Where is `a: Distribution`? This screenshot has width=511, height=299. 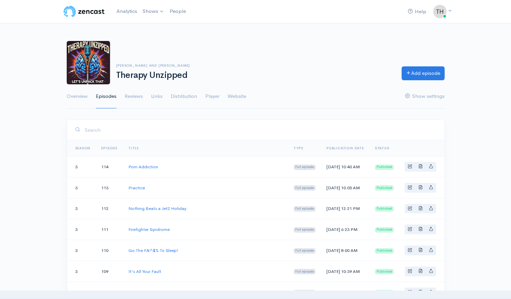
a: Distribution is located at coordinates (184, 97).